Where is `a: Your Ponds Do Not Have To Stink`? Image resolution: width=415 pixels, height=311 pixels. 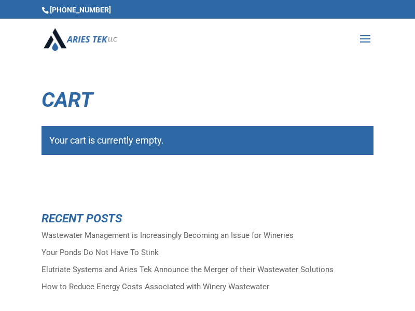
a: Your Ponds Do Not Have To Stink is located at coordinates (100, 252).